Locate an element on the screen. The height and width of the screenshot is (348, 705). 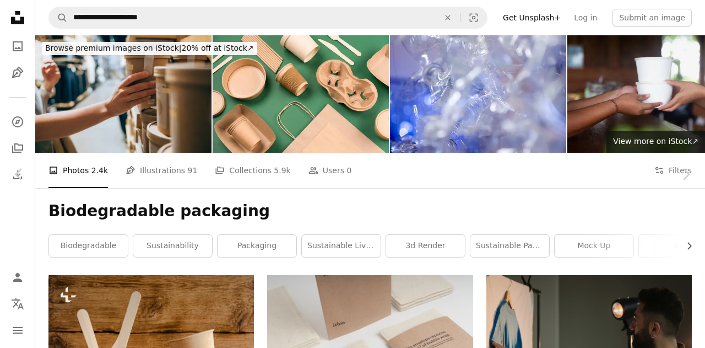
button: Clear is located at coordinates (448, 18).